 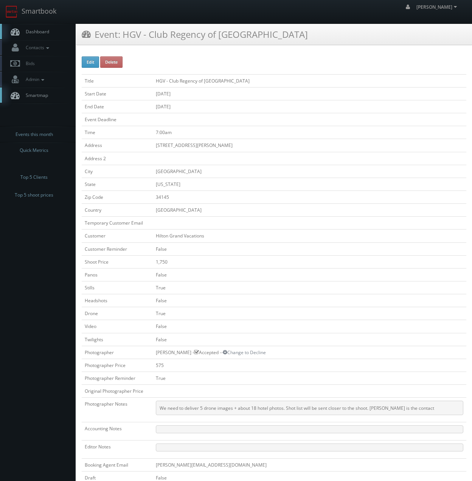 What do you see at coordinates (310, 262) in the screenshot?
I see `td: 1,750` at bounding box center [310, 262].